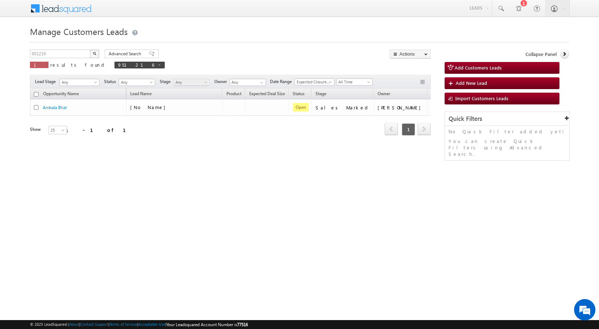 The height and width of the screenshot is (329, 599). Describe the element at coordinates (267, 95) in the screenshot. I see `a: Expected Deal Size` at that location.